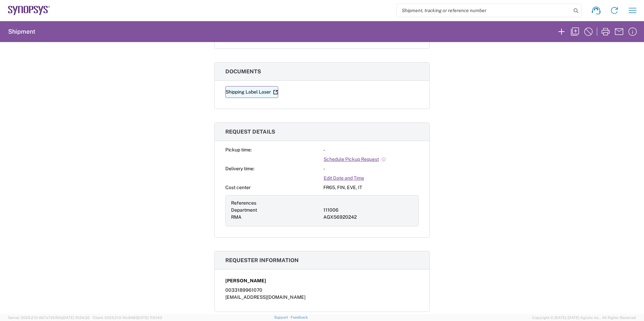 The image size is (644, 321). What do you see at coordinates (368, 217) in the screenshot?
I see `div: AGX56920242` at bounding box center [368, 217].